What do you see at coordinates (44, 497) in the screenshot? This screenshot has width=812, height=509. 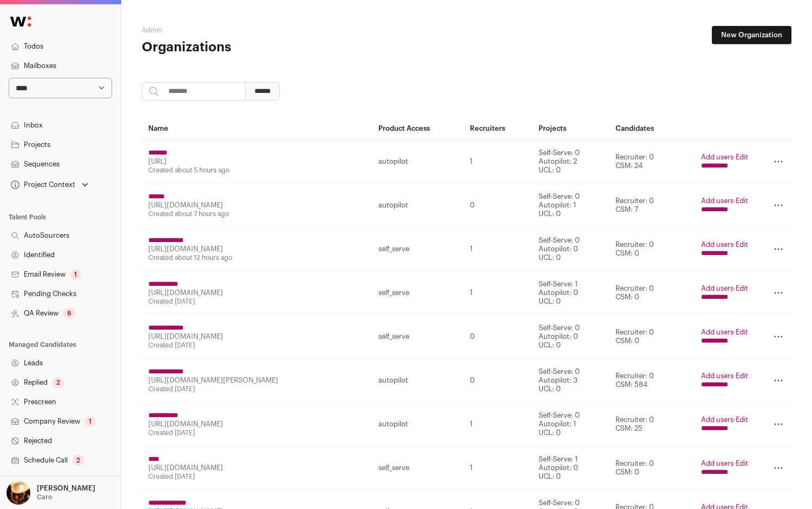 I see `p: Caro` at bounding box center [44, 497].